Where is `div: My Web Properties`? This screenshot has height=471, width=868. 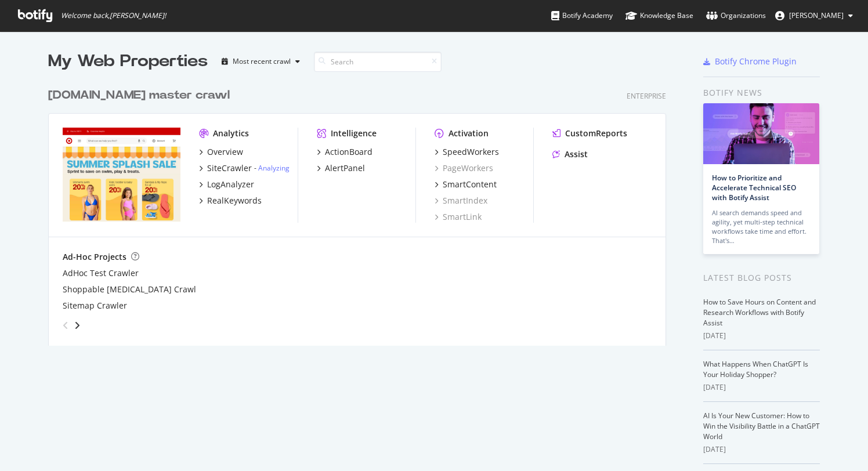 div: My Web Properties is located at coordinates (127, 62).